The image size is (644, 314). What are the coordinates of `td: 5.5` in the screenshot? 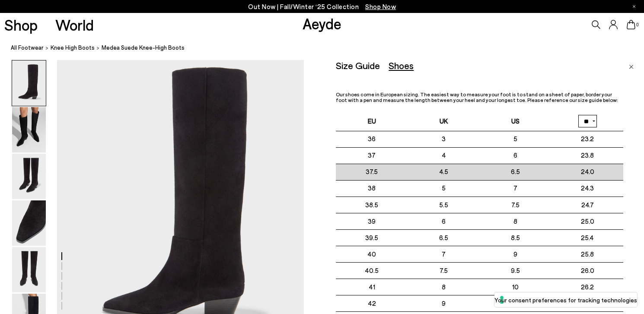 It's located at (444, 205).